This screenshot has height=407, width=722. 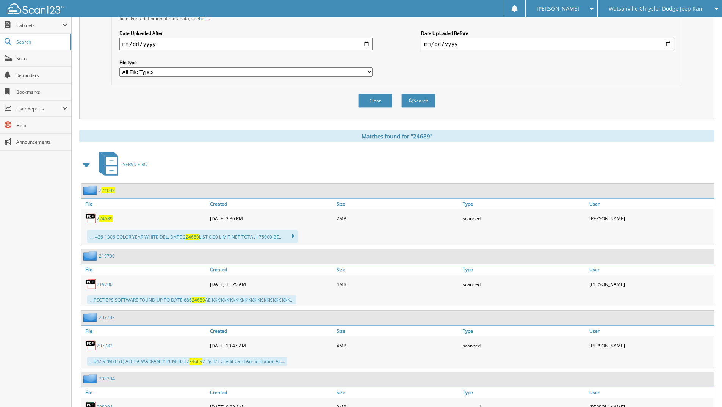 What do you see at coordinates (42, 92) in the screenshot?
I see `span: Bookmarks` at bounding box center [42, 92].